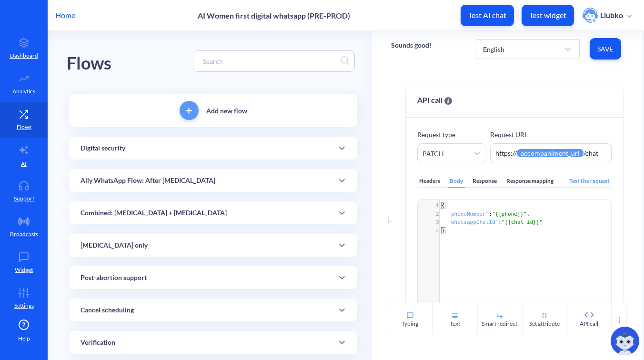 The image size is (644, 360). What do you see at coordinates (605, 49) in the screenshot?
I see `button: Save` at bounding box center [605, 49].